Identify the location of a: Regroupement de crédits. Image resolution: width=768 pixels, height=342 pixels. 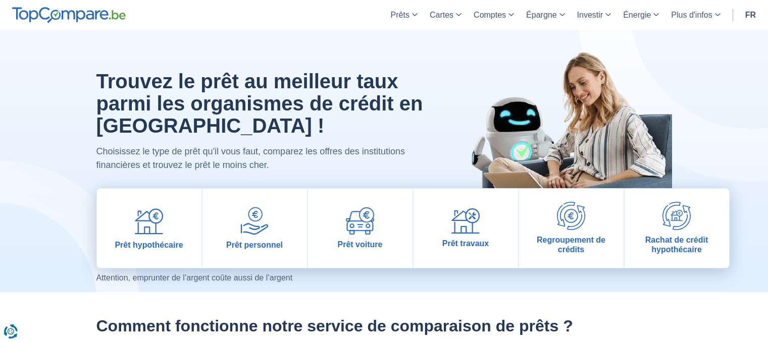
(571, 228).